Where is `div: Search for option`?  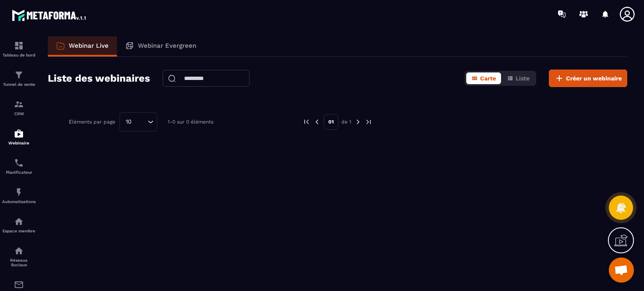
div: Search for option is located at coordinates (138, 122).